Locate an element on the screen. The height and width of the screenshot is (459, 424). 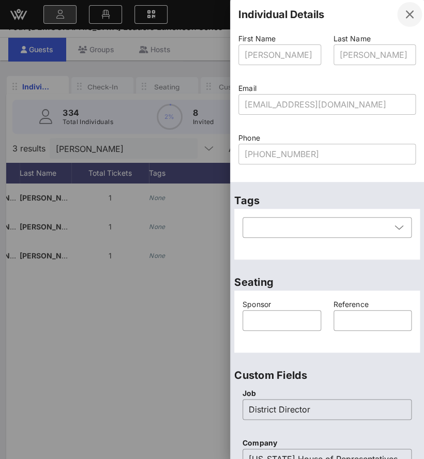
p: Sponsor is located at coordinates (282, 304).